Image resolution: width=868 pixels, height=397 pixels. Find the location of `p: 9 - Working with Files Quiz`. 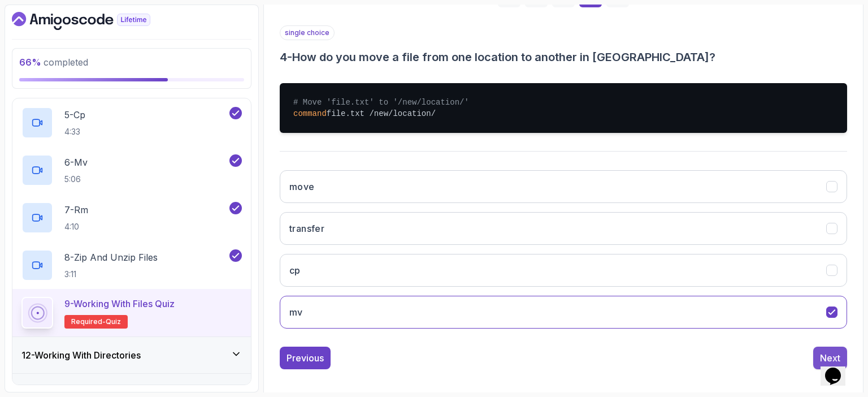

p: 9 - Working with Files Quiz is located at coordinates (119, 304).